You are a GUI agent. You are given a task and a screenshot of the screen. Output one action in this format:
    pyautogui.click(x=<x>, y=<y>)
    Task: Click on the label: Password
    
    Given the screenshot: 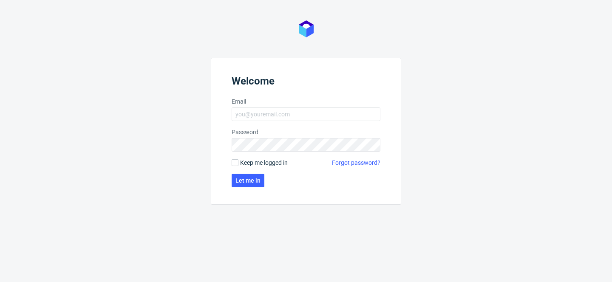 What is the action you would take?
    pyautogui.click(x=306, y=132)
    